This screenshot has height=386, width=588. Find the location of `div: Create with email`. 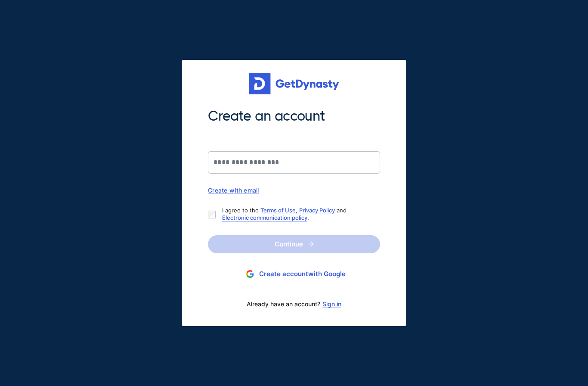

div: Create with email is located at coordinates (294, 189).